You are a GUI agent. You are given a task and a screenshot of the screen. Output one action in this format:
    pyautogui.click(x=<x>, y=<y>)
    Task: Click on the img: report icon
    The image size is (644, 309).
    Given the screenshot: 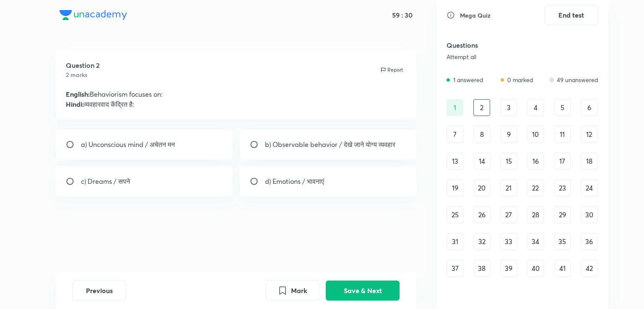 What is the action you would take?
    pyautogui.click(x=383, y=70)
    